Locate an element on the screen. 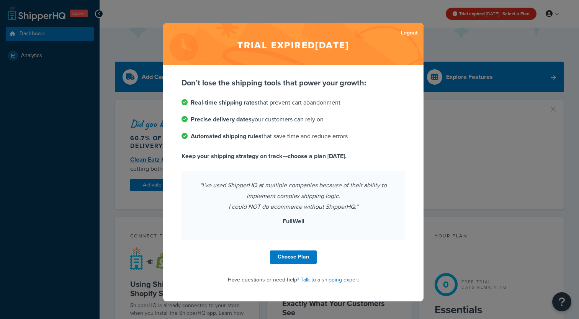 This screenshot has height=319, width=579. li: that save time and reduce errors is located at coordinates (293, 136).